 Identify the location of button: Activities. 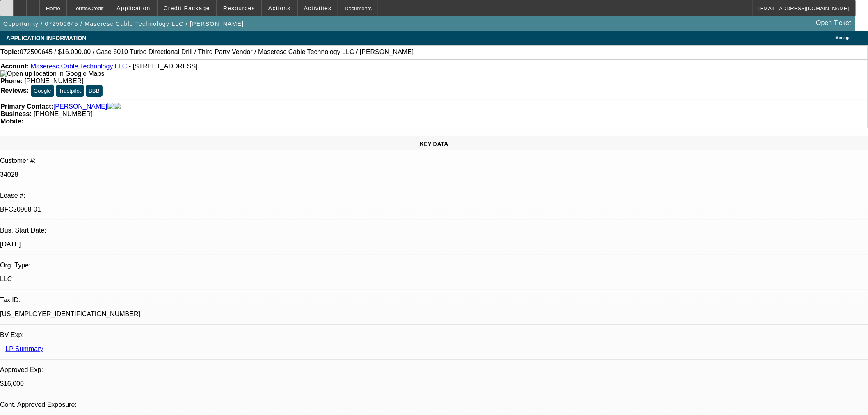
(318, 9).